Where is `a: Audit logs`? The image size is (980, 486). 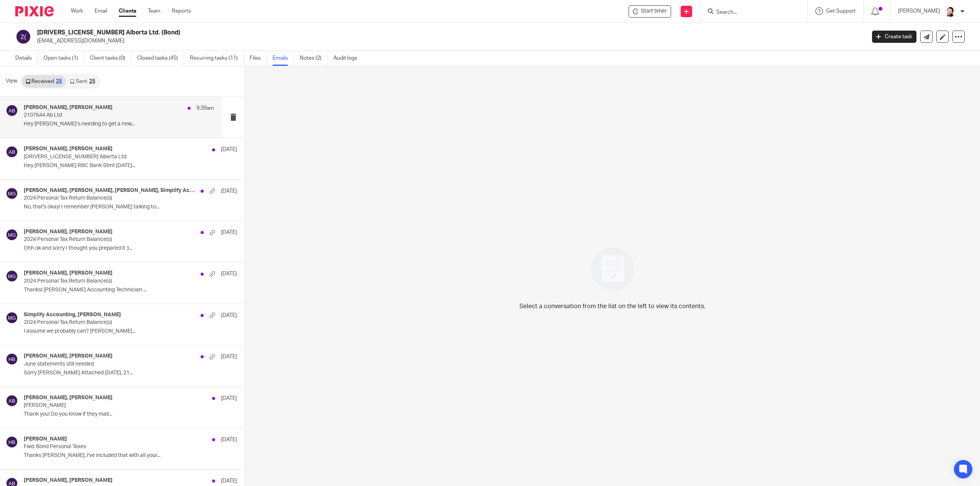
a: Audit logs is located at coordinates (348, 58).